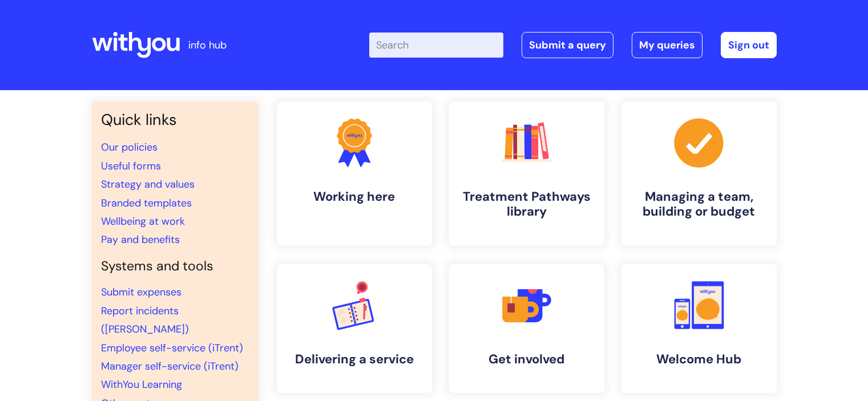 This screenshot has width=868, height=401. Describe the element at coordinates (355, 174) in the screenshot. I see `a: Working here` at that location.